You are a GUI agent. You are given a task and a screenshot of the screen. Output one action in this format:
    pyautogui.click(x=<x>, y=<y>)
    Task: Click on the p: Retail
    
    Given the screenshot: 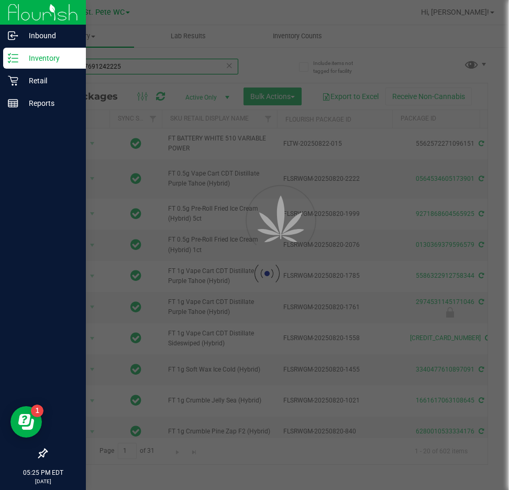 What is the action you would take?
    pyautogui.click(x=50, y=81)
    